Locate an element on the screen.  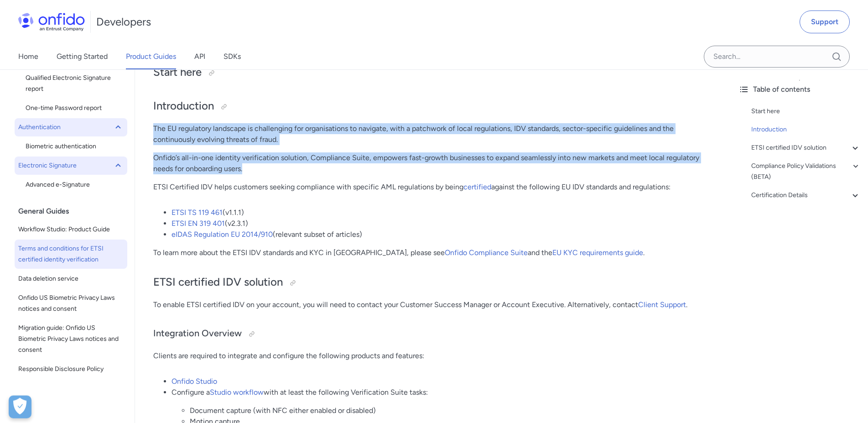
a: SDKs is located at coordinates (232, 56).